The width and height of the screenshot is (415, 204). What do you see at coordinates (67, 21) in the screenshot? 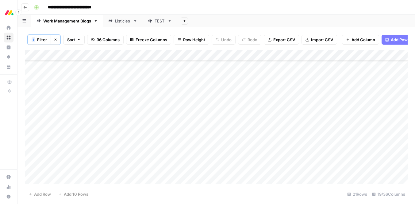
I see `div: Work Management Blogs` at bounding box center [67, 21].